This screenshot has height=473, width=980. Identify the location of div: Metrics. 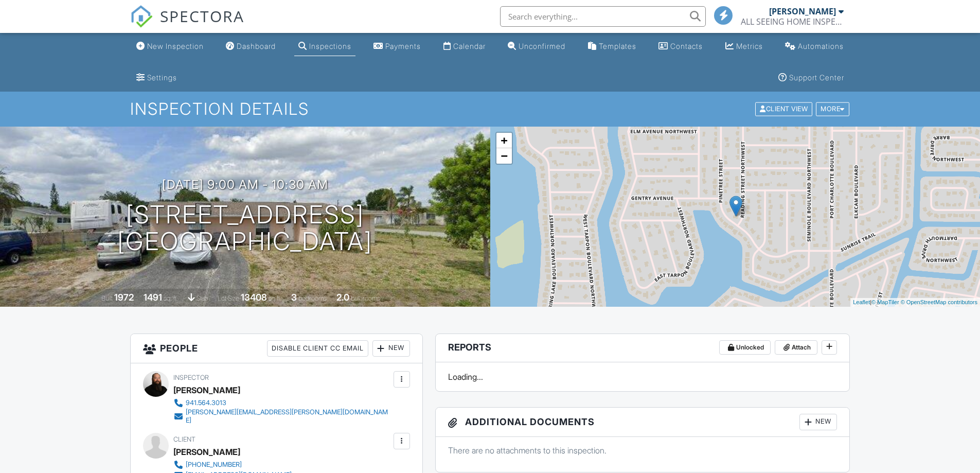
(750, 46).